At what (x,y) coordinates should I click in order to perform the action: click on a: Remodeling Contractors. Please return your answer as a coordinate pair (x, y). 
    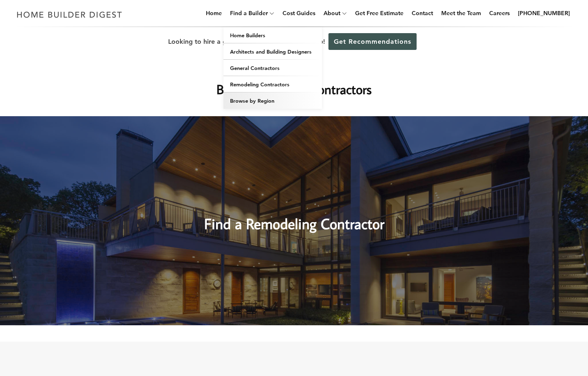
    Looking at the image, I should click on (273, 85).